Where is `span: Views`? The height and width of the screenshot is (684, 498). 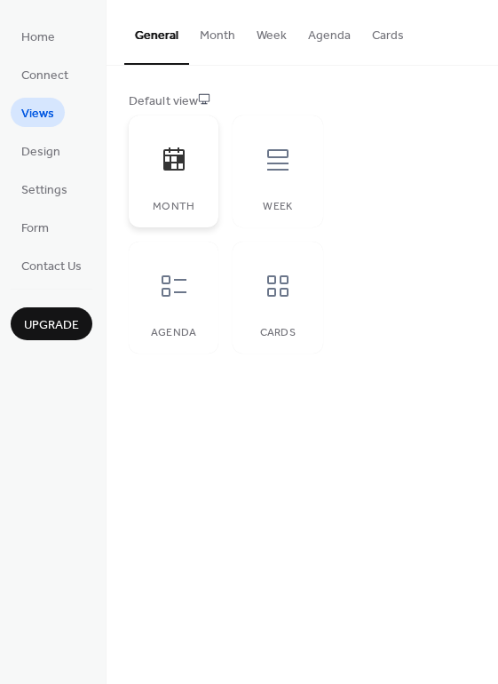 span: Views is located at coordinates (37, 114).